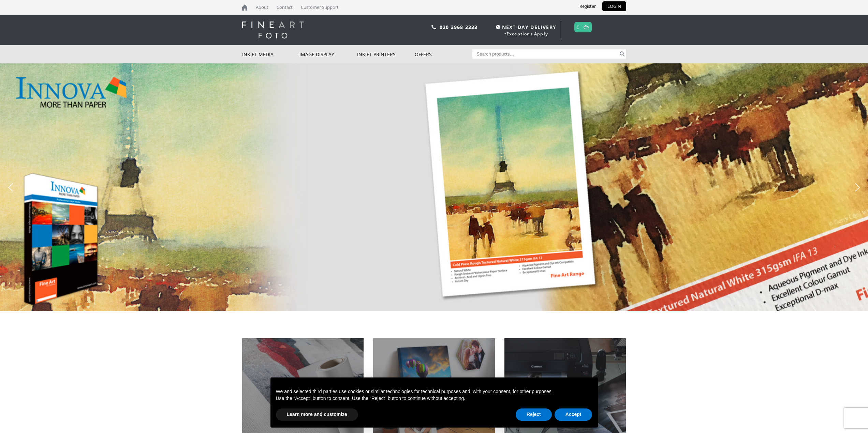  What do you see at coordinates (578, 27) in the screenshot?
I see `a: 0` at bounding box center [578, 27].